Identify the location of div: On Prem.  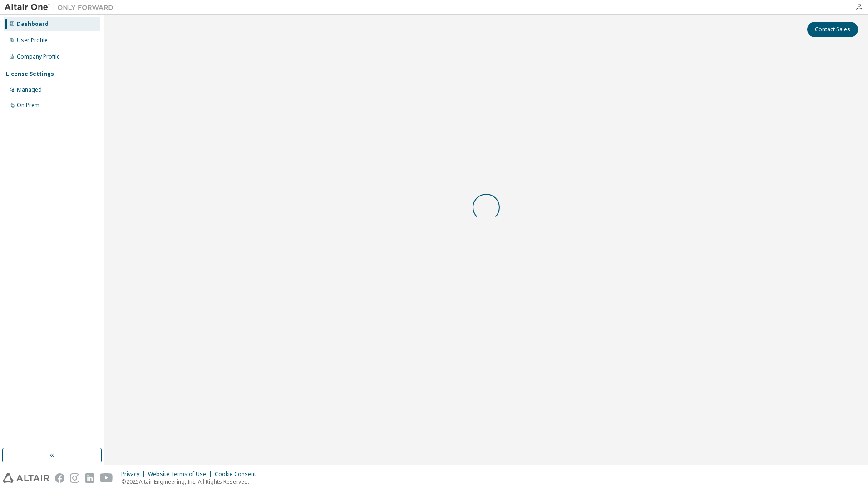
(28, 105).